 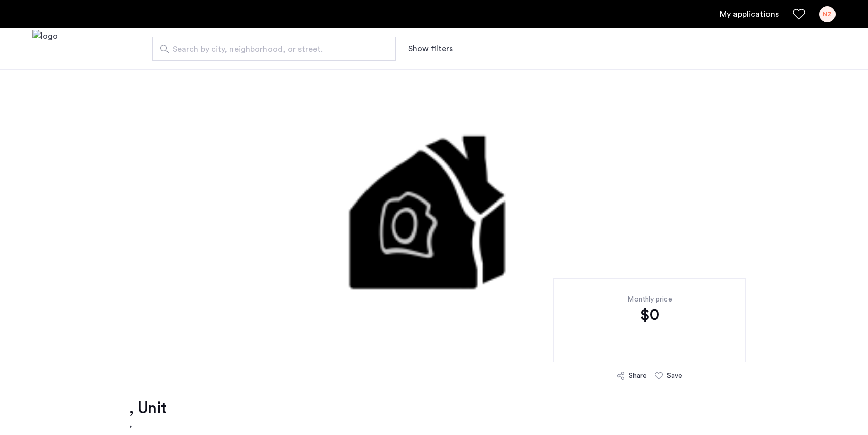 What do you see at coordinates (147, 408) in the screenshot?
I see `h1: , Unit` at bounding box center [147, 408].